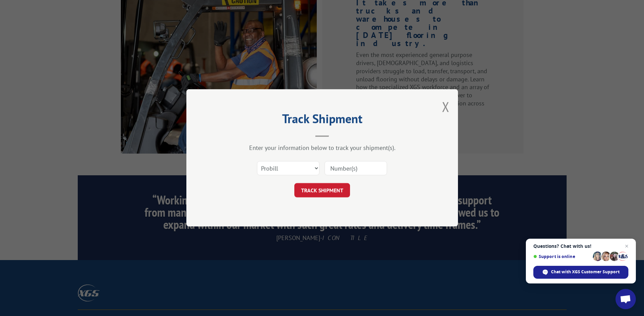 This screenshot has height=316, width=644. What do you see at coordinates (562, 256) in the screenshot?
I see `span: Support is online` at bounding box center [562, 256].